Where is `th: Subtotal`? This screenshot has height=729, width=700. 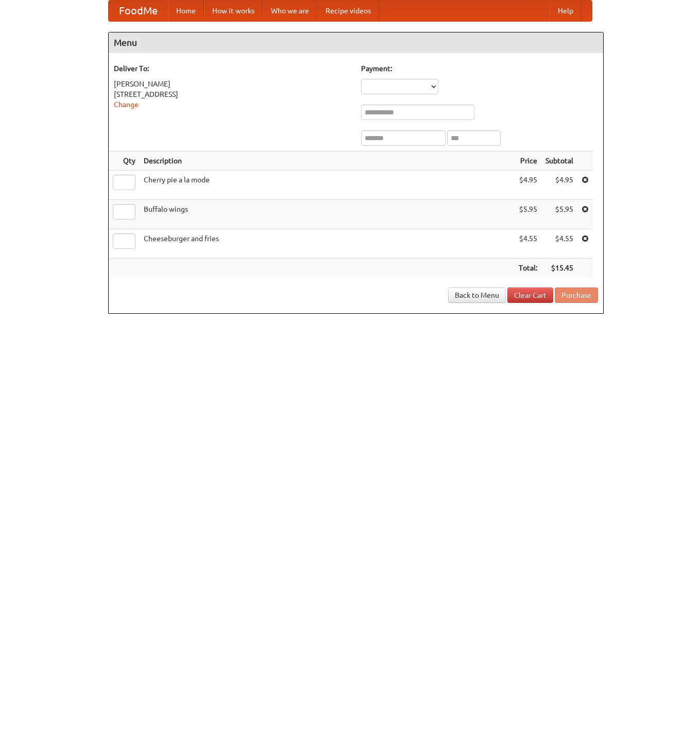 th: Subtotal is located at coordinates (559, 161).